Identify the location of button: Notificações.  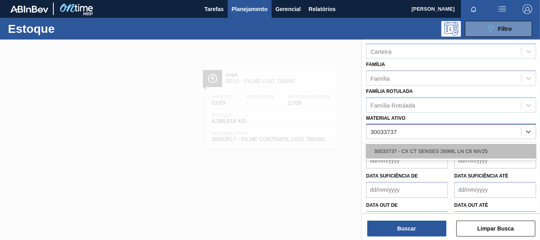
(473, 9).